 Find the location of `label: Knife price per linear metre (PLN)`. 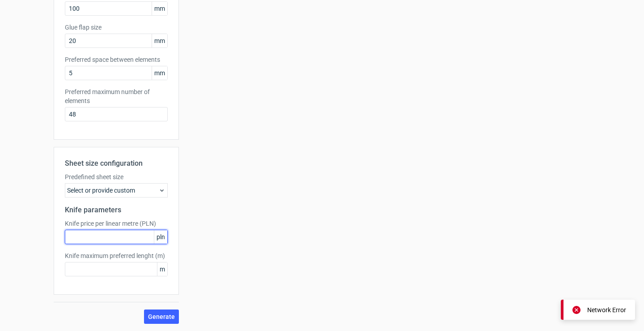

label: Knife price per linear metre (PLN) is located at coordinates (116, 223).